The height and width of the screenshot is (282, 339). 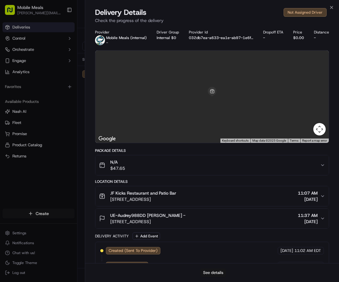 I want to click on div: Driver Group, so click(x=168, y=32).